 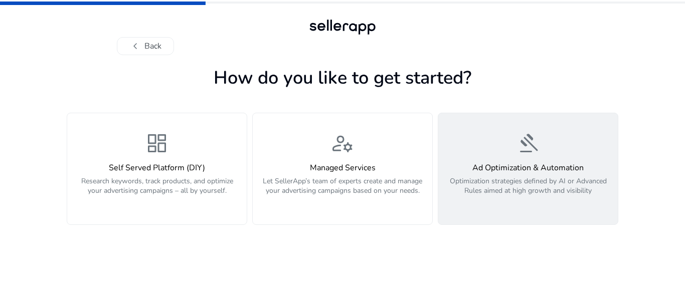 I want to click on h4: Self Served Platform (DIY), so click(x=157, y=168).